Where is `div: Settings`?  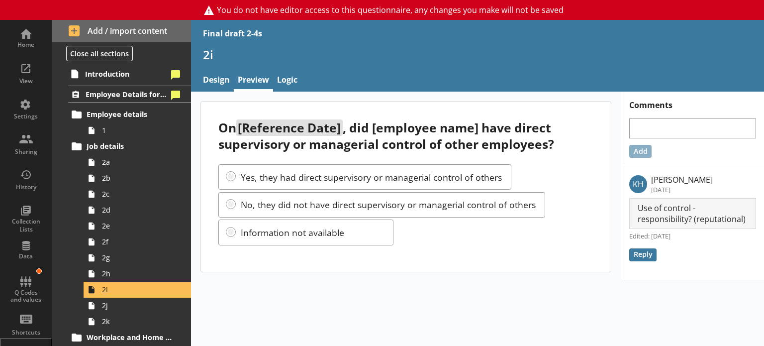 div: Settings is located at coordinates (26, 116).